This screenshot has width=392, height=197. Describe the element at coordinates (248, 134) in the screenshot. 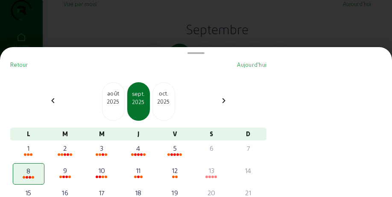

I see `div: D` at that location.